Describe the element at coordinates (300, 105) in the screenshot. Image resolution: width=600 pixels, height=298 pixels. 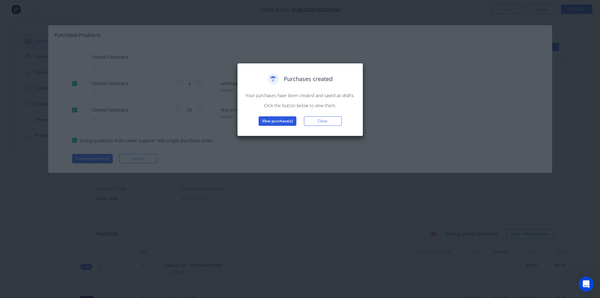
I see `p: Click the button below to view them.` at that location.